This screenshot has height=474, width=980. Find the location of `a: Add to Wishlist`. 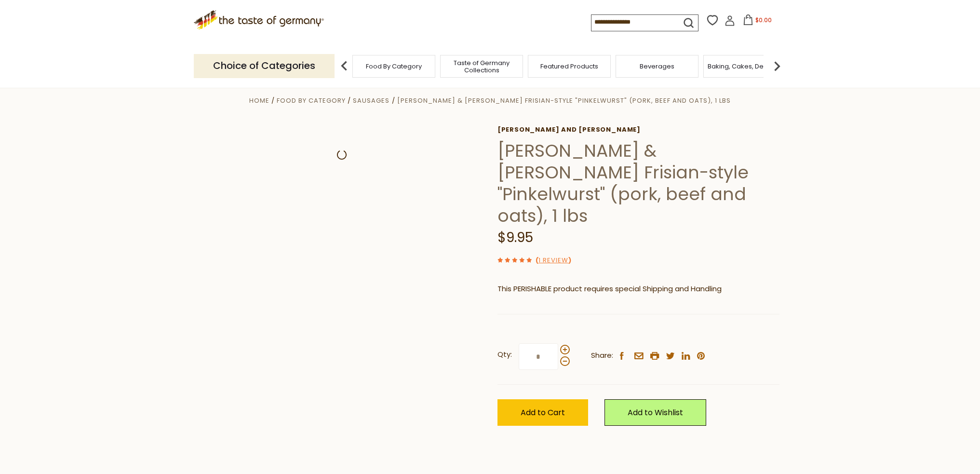

a: Add to Wishlist is located at coordinates (655, 412).